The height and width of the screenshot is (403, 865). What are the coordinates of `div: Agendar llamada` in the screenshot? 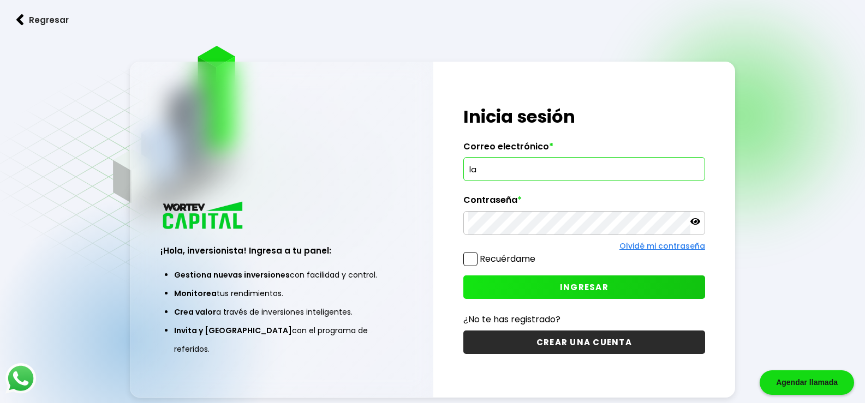 It's located at (806, 382).